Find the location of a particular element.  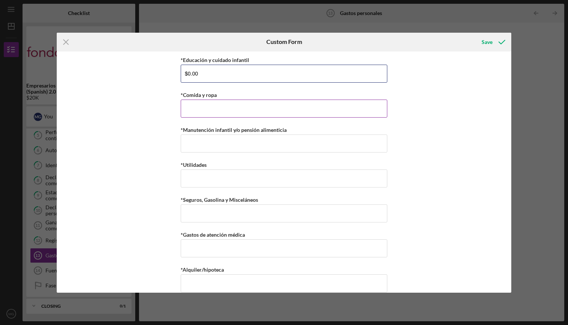

label: *Gastos de atención médica is located at coordinates (212, 234).